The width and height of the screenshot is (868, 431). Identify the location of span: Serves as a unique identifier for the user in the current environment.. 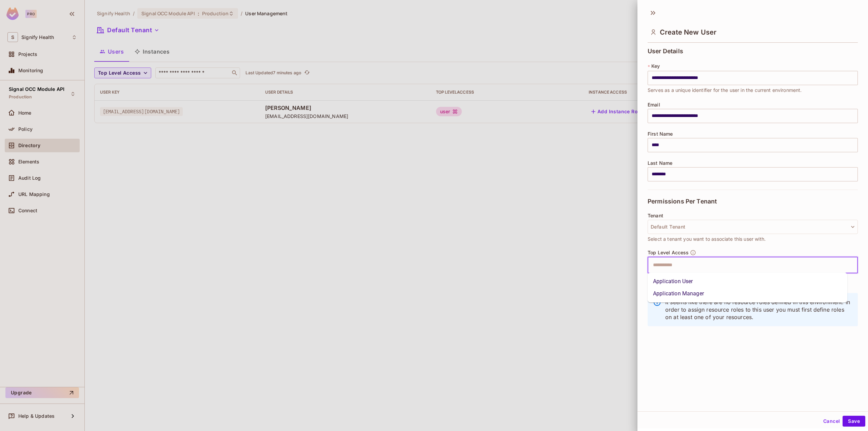
(724, 90).